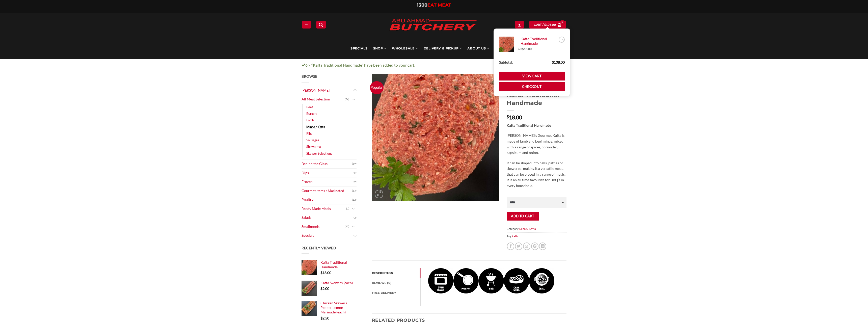 This screenshot has height=323, width=868. Describe the element at coordinates (313, 140) in the screenshot. I see `a: Sausages` at that location.